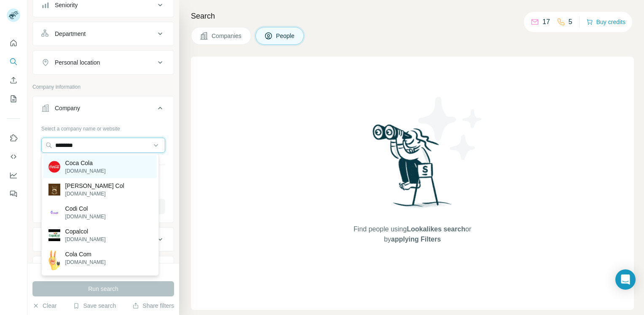  I want to click on img: Surfe Illustration - Stars, so click(451, 129).